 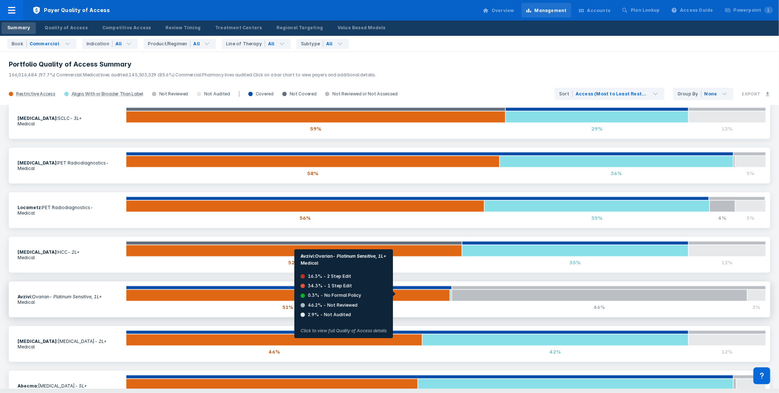 I want to click on div: Value Based Models, so click(x=361, y=28).